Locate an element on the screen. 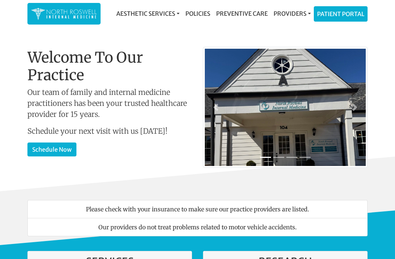 The height and width of the screenshot is (259, 395). a: Policies is located at coordinates (198, 14).